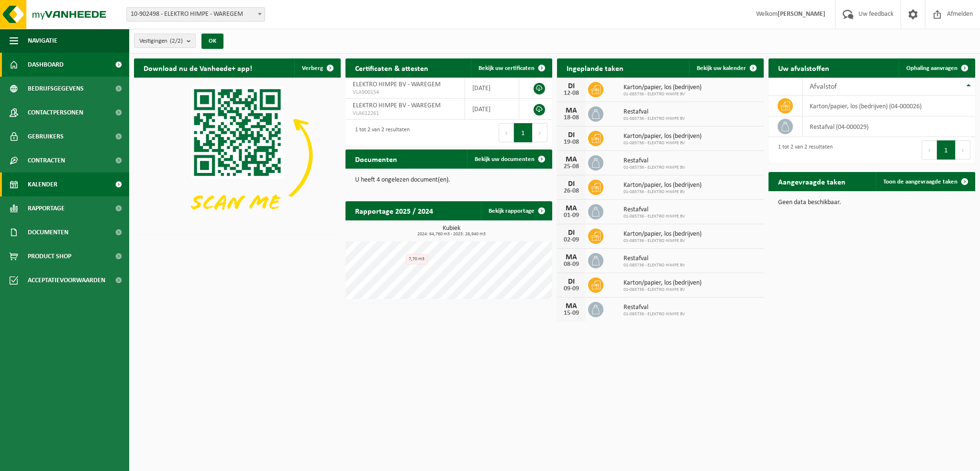 Image resolution: width=980 pixels, height=471 pixels. Describe the element at coordinates (47, 232) in the screenshot. I see `span: Documenten` at that location.